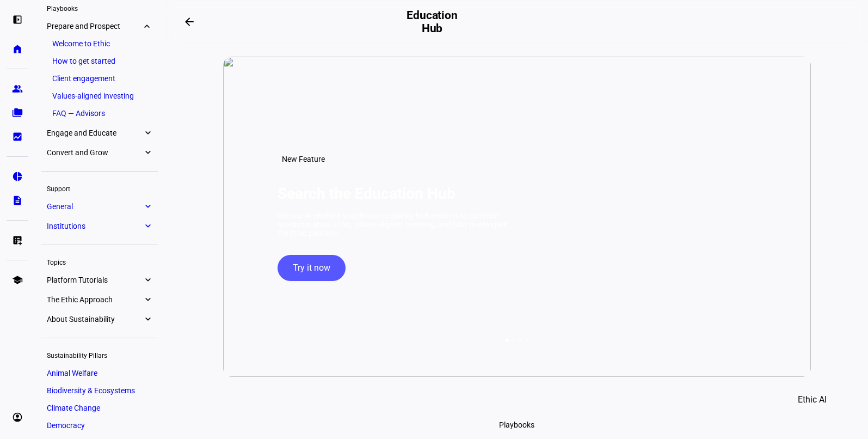 This screenshot has height=439, width=868. I want to click on a: How to get started, so click(99, 61).